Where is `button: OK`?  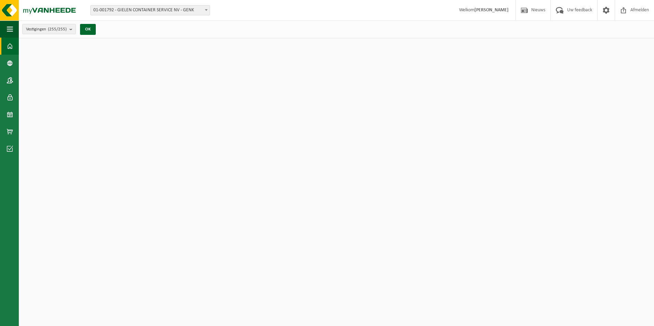
button: OK is located at coordinates (88, 29).